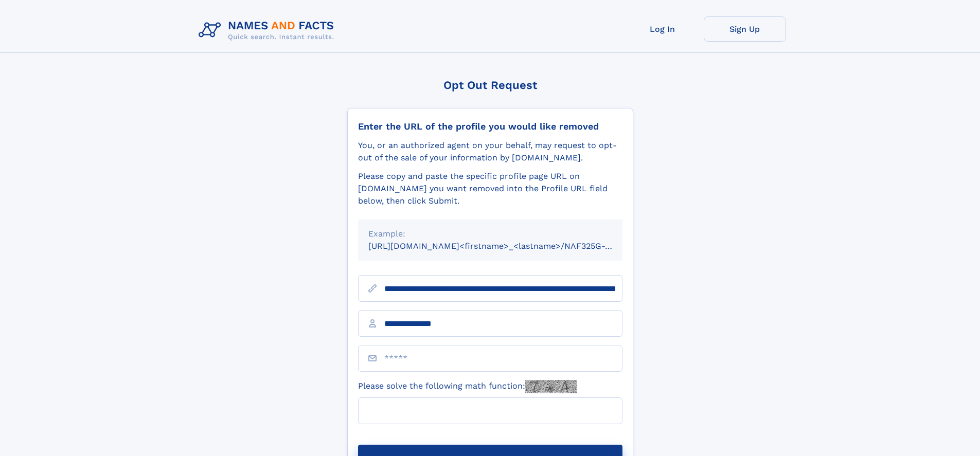 The height and width of the screenshot is (456, 980). Describe the element at coordinates (490, 234) in the screenshot. I see `div: Example:` at that location.